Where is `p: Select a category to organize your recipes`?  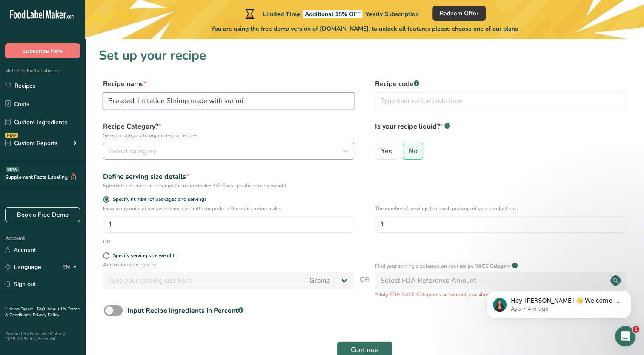 p: Select a category to organize your recipes is located at coordinates (228, 136).